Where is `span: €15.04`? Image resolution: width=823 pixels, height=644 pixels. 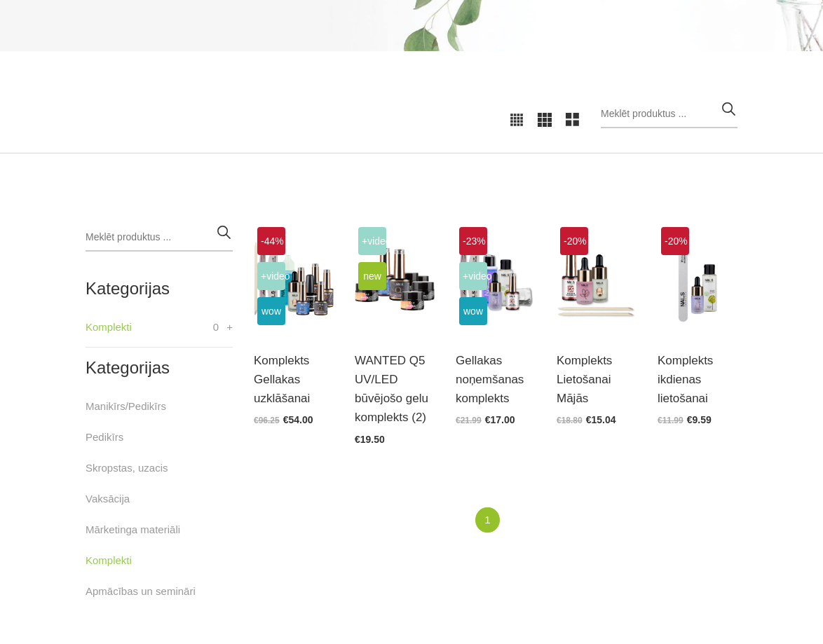
span: €15.04 is located at coordinates (600, 420).